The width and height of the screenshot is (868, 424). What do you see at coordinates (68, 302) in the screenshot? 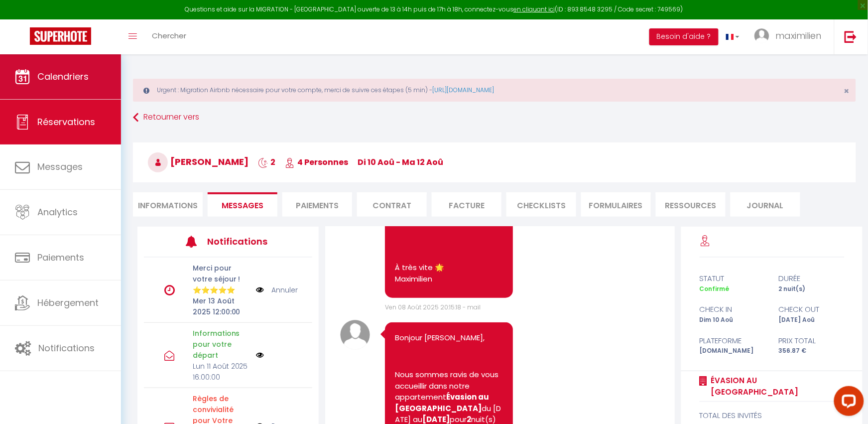
I see `span: Hébergement` at bounding box center [68, 302].